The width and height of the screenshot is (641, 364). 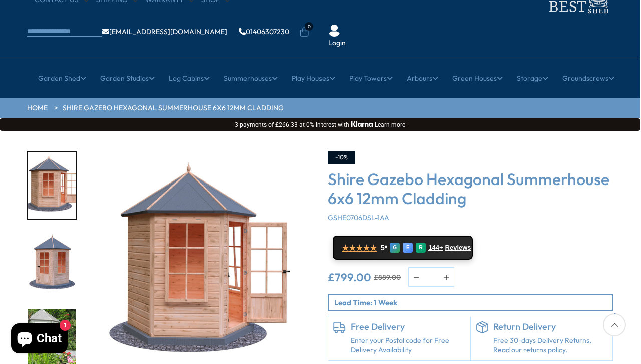 What do you see at coordinates (128, 78) in the screenshot?
I see `a: Garden Studios` at bounding box center [128, 78].